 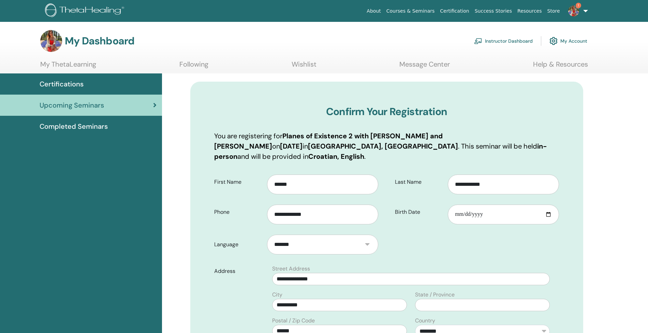 I want to click on a: Resources, so click(x=530, y=11).